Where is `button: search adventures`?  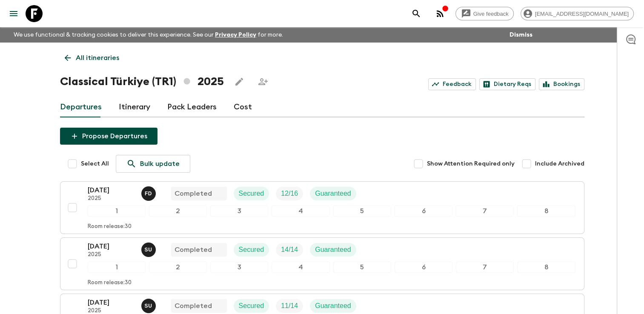 button: search adventures is located at coordinates (416, 14).